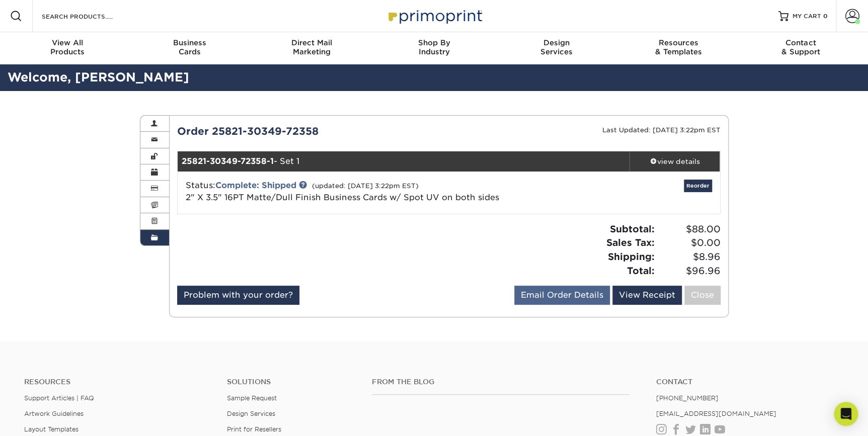 This screenshot has width=868, height=436. I want to click on span: $0.00, so click(688, 243).